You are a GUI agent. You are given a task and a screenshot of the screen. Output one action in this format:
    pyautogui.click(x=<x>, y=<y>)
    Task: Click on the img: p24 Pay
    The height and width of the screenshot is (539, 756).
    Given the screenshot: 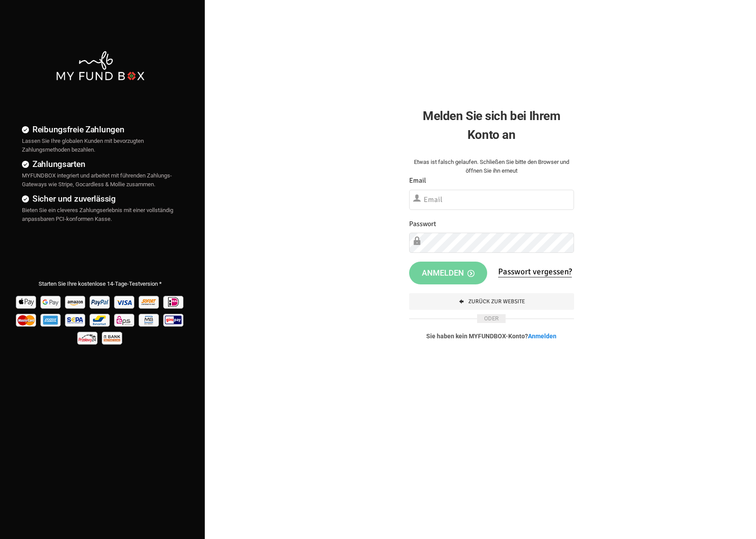 What is the action you would take?
    pyautogui.click(x=88, y=338)
    